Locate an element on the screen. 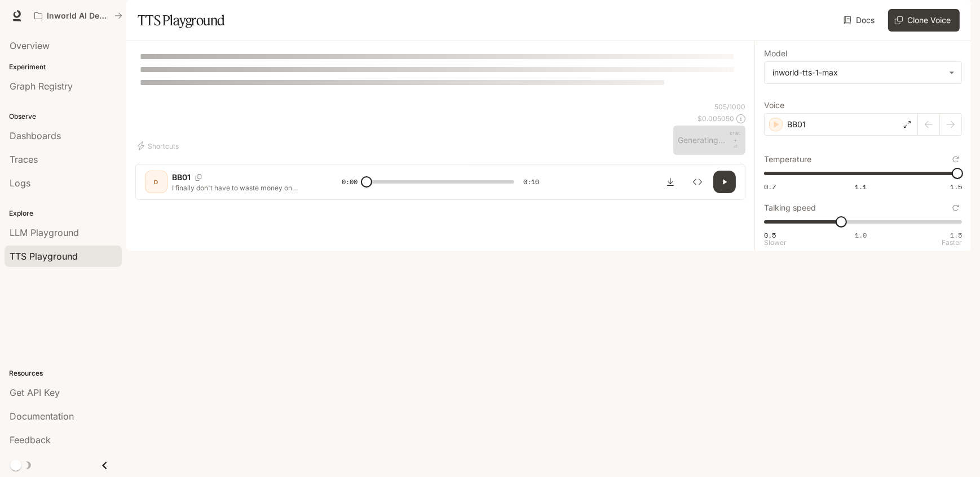  p: 505 / 1000 is located at coordinates (729, 107).